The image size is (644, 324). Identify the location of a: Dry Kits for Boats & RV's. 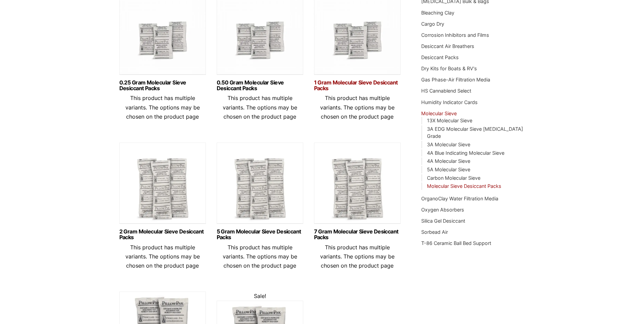
(449, 68).